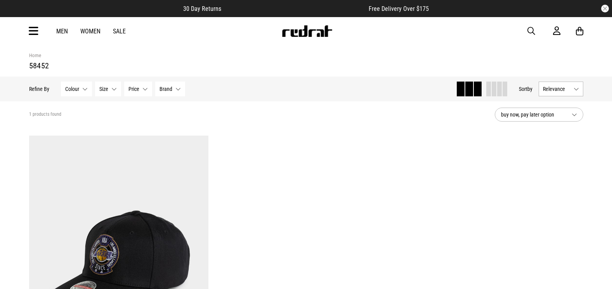  Describe the element at coordinates (533, 114) in the screenshot. I see `span: buy now, pay later option` at that location.